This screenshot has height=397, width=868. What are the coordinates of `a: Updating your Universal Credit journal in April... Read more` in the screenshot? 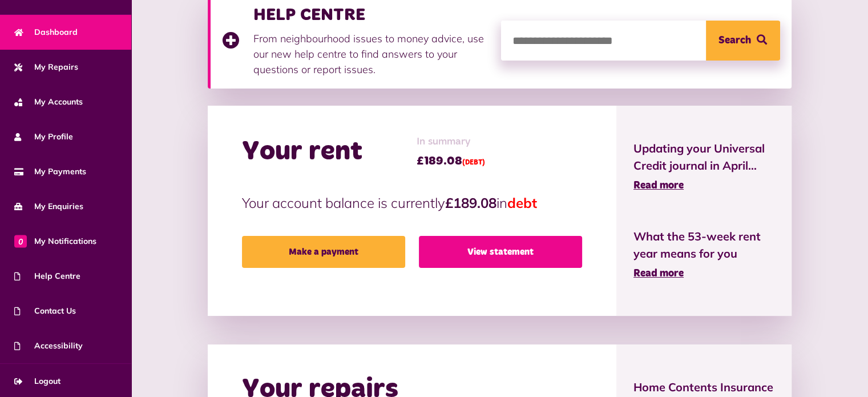 It's located at (704, 167).